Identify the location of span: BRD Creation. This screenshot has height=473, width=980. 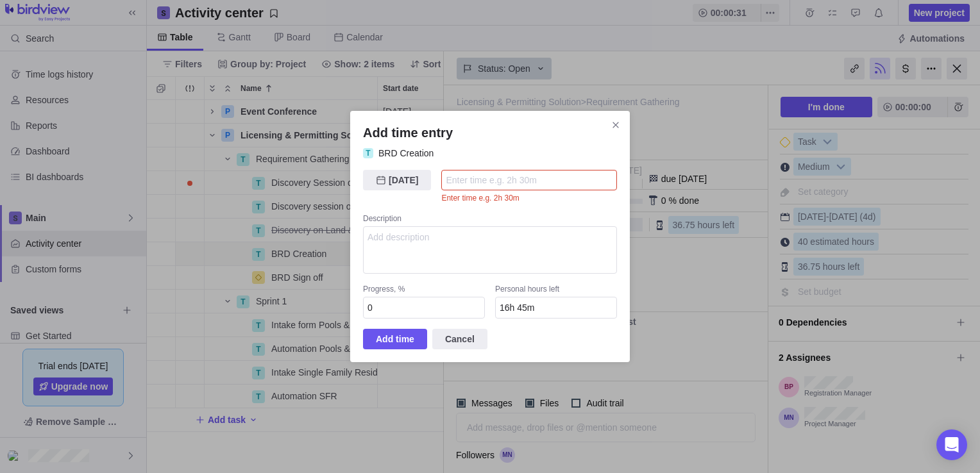
(406, 153).